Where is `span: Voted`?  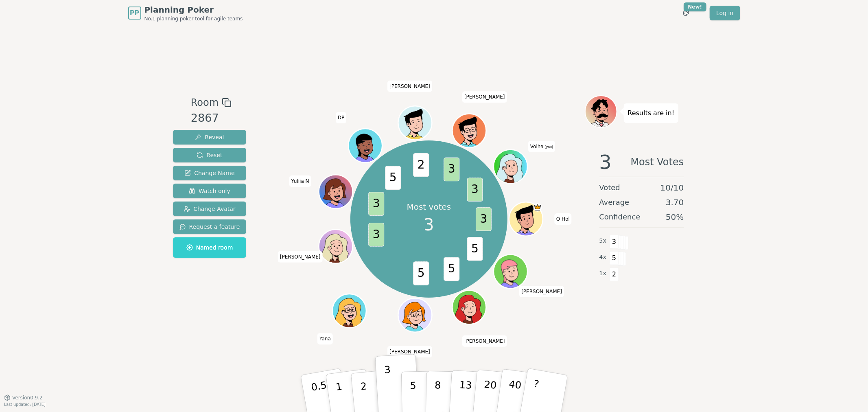
span: Voted is located at coordinates (610, 187).